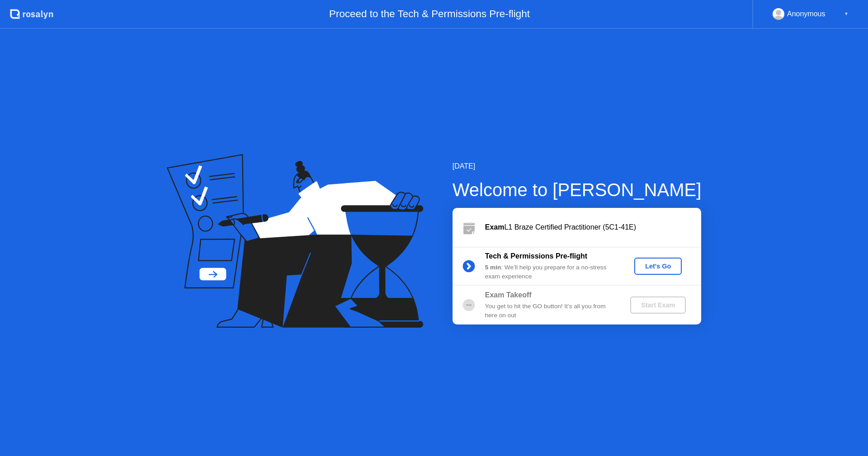  What do you see at coordinates (658, 266) in the screenshot?
I see `button: Let's Go` at bounding box center [658, 266].